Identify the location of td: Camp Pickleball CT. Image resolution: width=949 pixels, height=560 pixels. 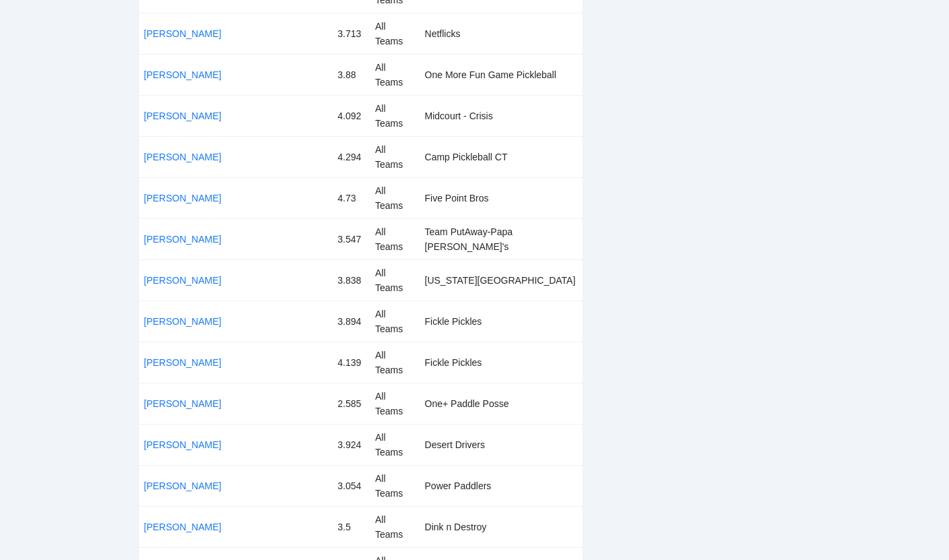
(501, 157).